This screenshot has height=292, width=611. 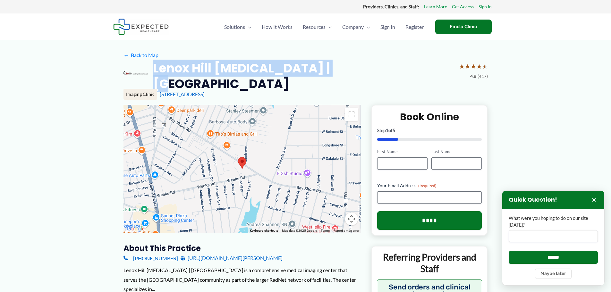 What do you see at coordinates (594, 200) in the screenshot?
I see `button: Close` at bounding box center [594, 200].